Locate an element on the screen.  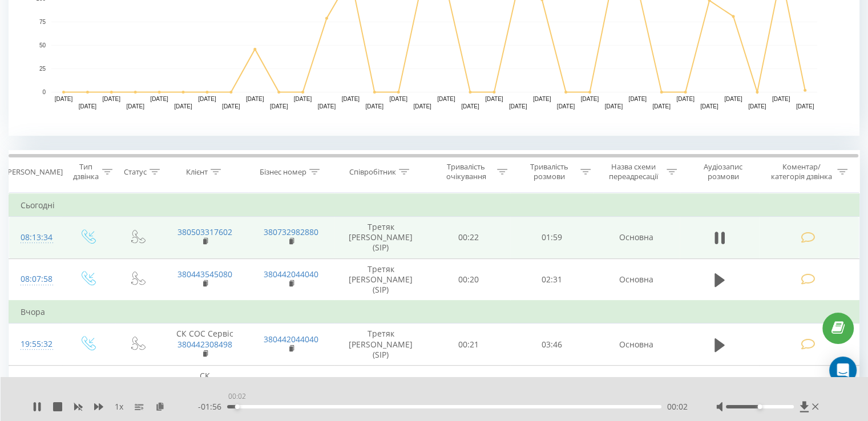
div: Тривалість очікування is located at coordinates (466, 172).